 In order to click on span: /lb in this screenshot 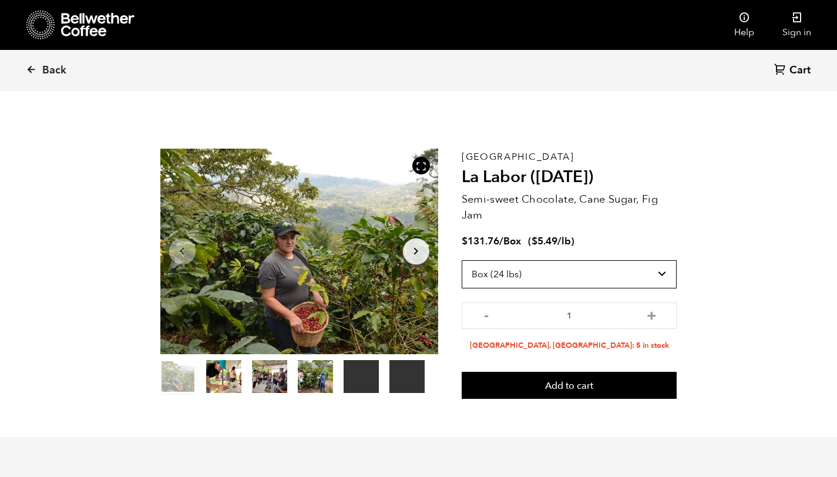, I will do `click(564, 241)`.